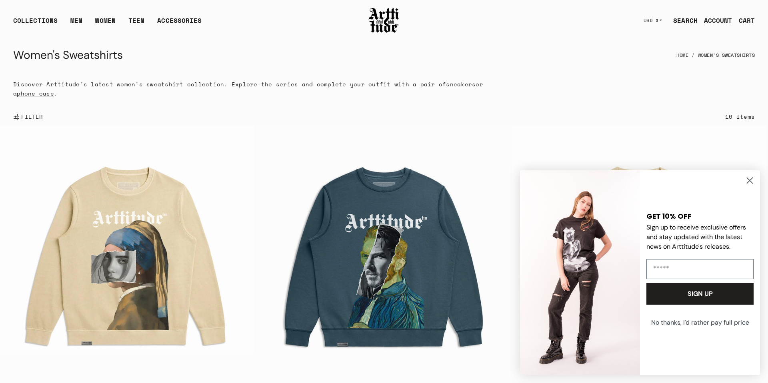 This screenshot has width=768, height=383. Describe the element at coordinates (179, 24) in the screenshot. I see `div: ACCESSORIES` at that location.